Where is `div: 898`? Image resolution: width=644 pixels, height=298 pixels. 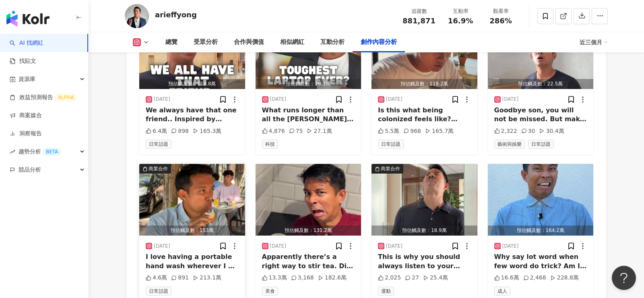
div: 898 is located at coordinates (180, 131).